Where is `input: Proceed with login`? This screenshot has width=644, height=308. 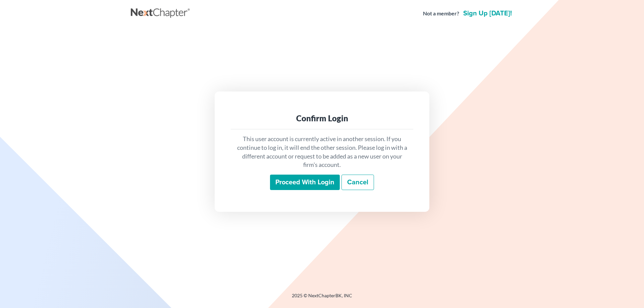 input: Proceed with login is located at coordinates (305, 182).